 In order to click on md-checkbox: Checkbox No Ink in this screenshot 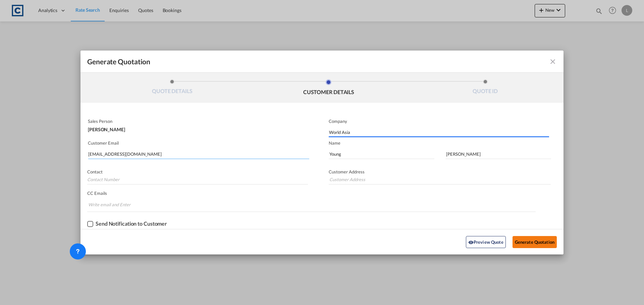, I will do `click(127, 224)`.